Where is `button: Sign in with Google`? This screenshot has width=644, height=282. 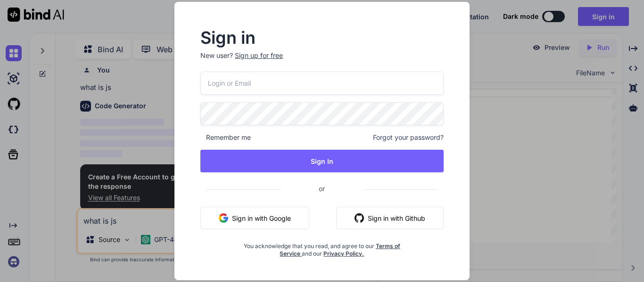
button: Sign in with Google is located at coordinates (255, 218).